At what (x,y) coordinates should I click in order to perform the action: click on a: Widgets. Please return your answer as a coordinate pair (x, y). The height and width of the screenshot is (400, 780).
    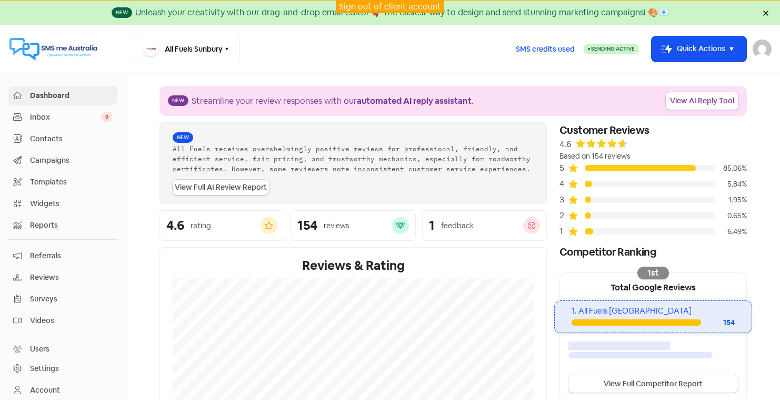
    Looking at the image, I should click on (63, 203).